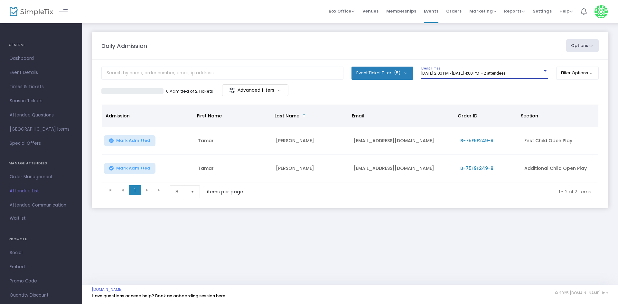  What do you see at coordinates (577, 73) in the screenshot?
I see `button: Filter Options` at bounding box center [577, 73].